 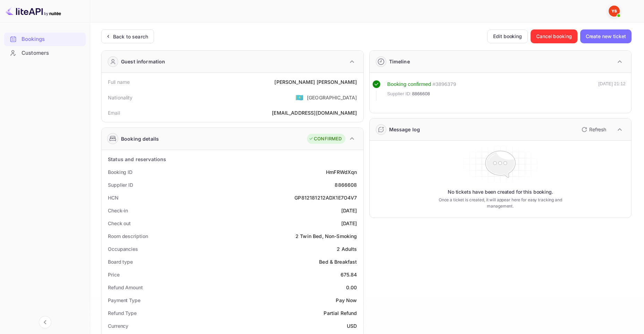 What do you see at coordinates (127, 236) in the screenshot?
I see `div: Room description` at bounding box center [127, 236].